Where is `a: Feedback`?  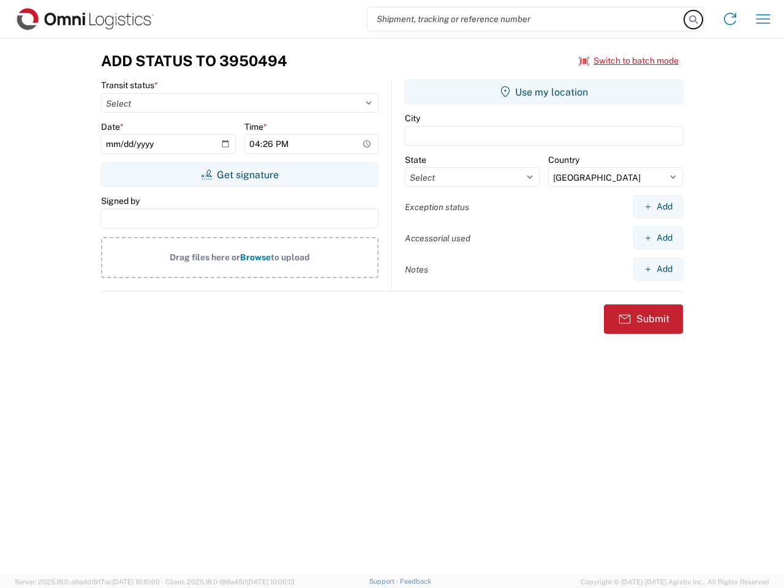 a: Feedback is located at coordinates (415, 581).